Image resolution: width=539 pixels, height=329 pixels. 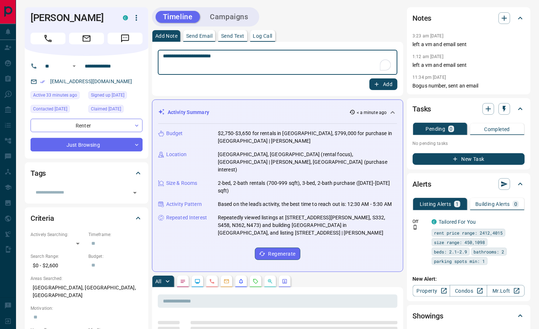 What do you see at coordinates (174, 133) in the screenshot?
I see `p: Budget` at bounding box center [174, 133].